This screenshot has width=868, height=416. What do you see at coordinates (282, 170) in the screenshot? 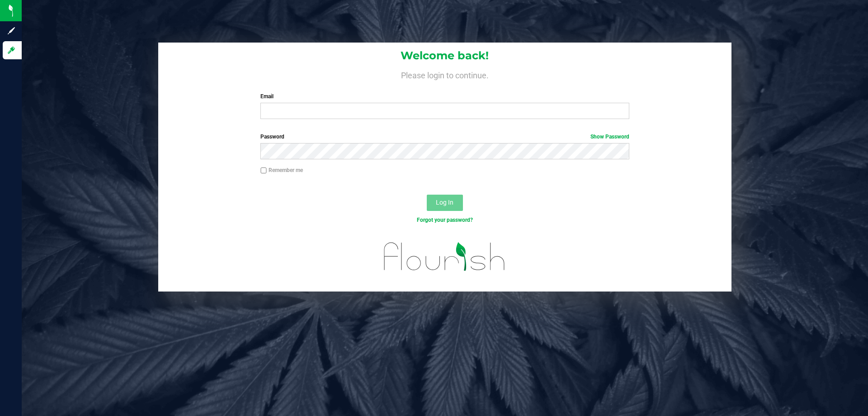
I see `label: Remember me` at bounding box center [282, 170].